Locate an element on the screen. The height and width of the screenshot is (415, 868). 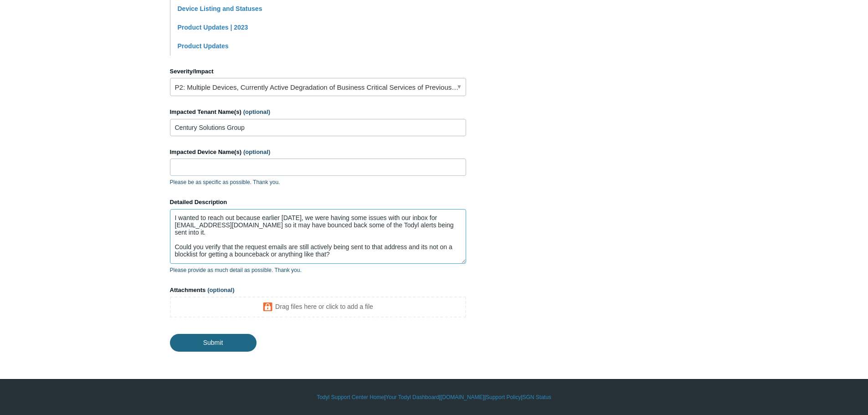
a: P2: Multiple Devices, Currently Active Degradation of Business Critical Services of Previously Wo... is located at coordinates (318, 87).